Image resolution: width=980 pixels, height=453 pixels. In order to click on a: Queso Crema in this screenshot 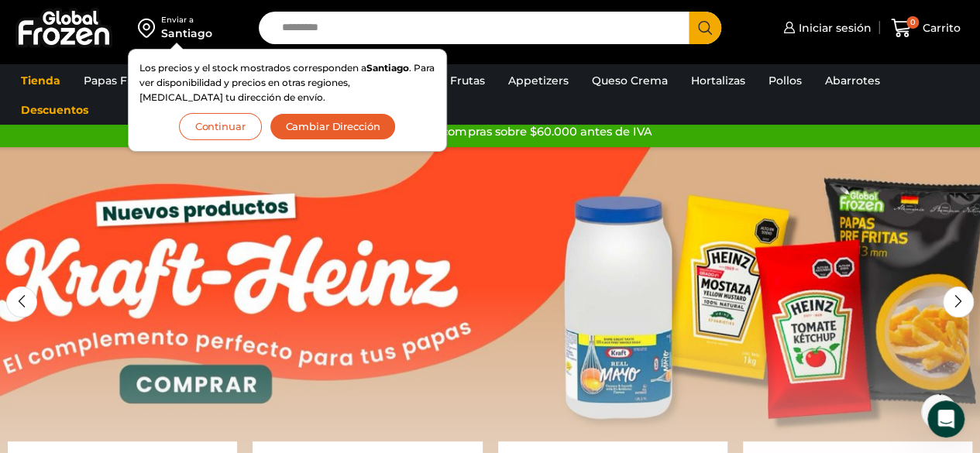, I will do `click(629, 80)`.